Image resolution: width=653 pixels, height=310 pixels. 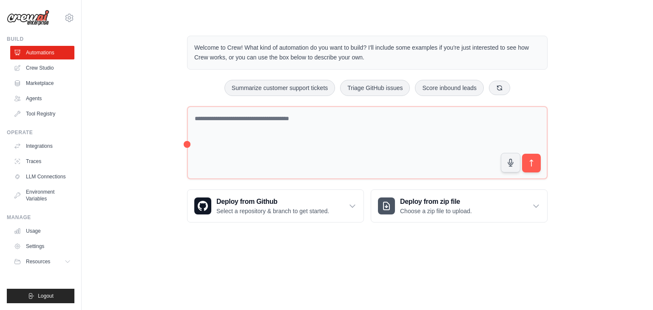 I want to click on a: Usage, so click(x=42, y=231).